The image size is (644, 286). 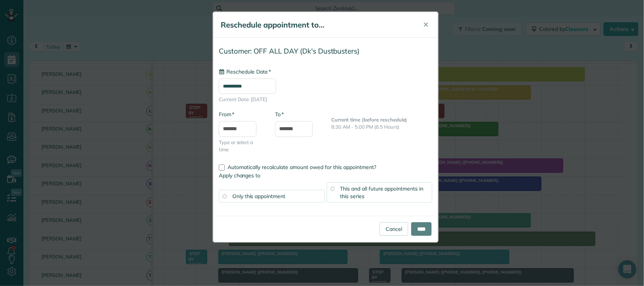 I want to click on h4: Customer: OFF ALL DAY (Dk's Dustbusters), so click(x=325, y=51).